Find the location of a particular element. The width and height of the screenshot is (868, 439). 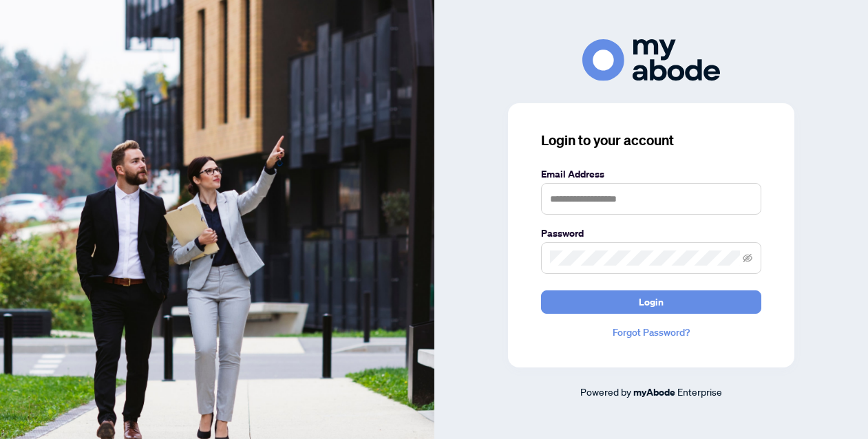

img: ma-logo is located at coordinates (651, 60).